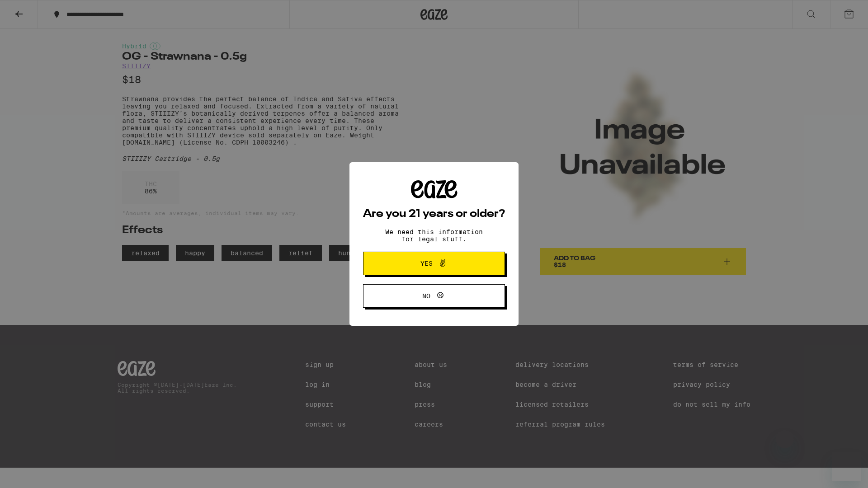 This screenshot has height=488, width=868. Describe the element at coordinates (434, 296) in the screenshot. I see `button: No` at that location.